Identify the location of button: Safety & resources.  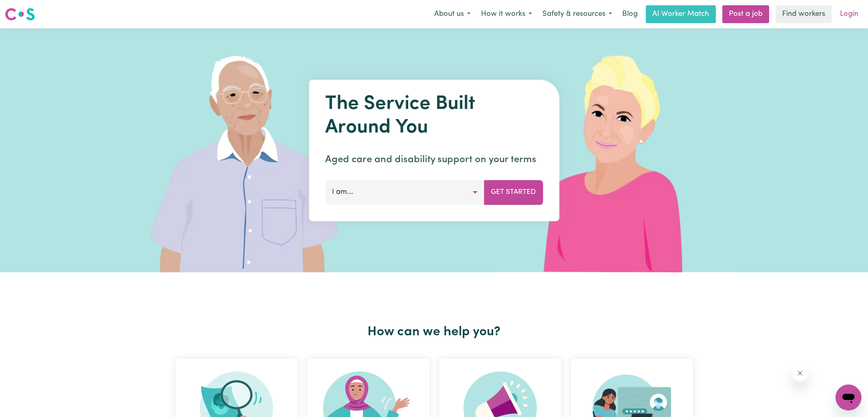
(577, 14).